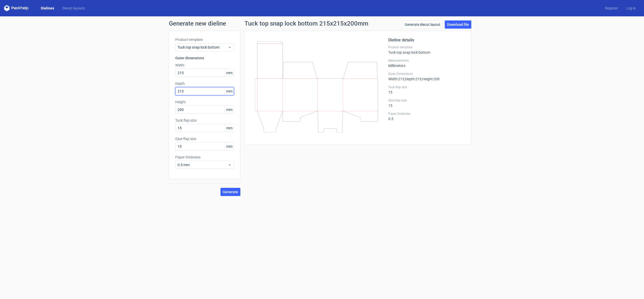 This screenshot has height=299, width=644. I want to click on a: Register, so click(611, 8).